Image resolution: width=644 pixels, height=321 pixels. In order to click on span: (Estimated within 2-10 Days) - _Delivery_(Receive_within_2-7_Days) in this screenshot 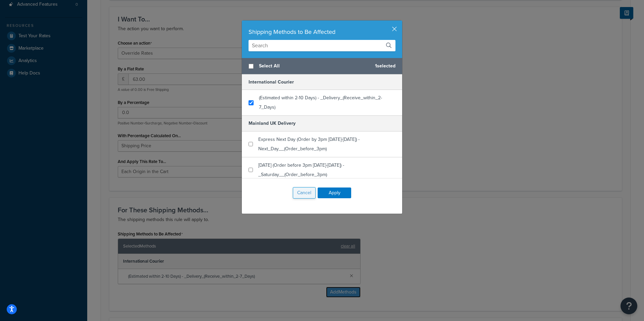, I will do `click(320, 102)`.